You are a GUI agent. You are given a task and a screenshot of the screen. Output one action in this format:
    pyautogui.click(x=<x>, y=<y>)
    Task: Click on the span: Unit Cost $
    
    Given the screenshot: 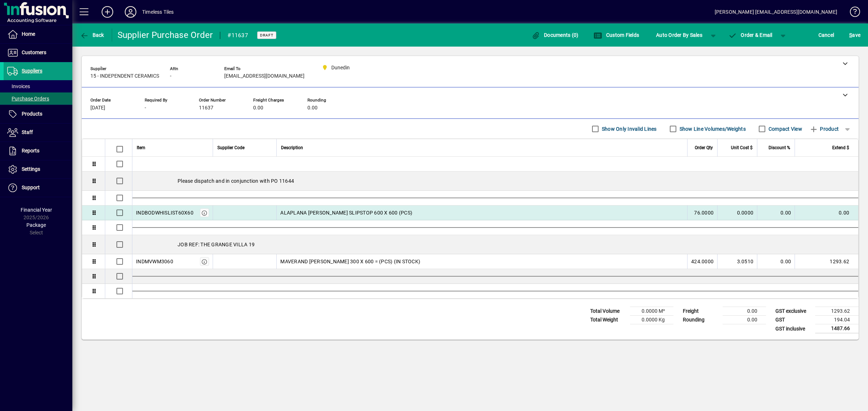 What is the action you would take?
    pyautogui.click(x=742, y=148)
    